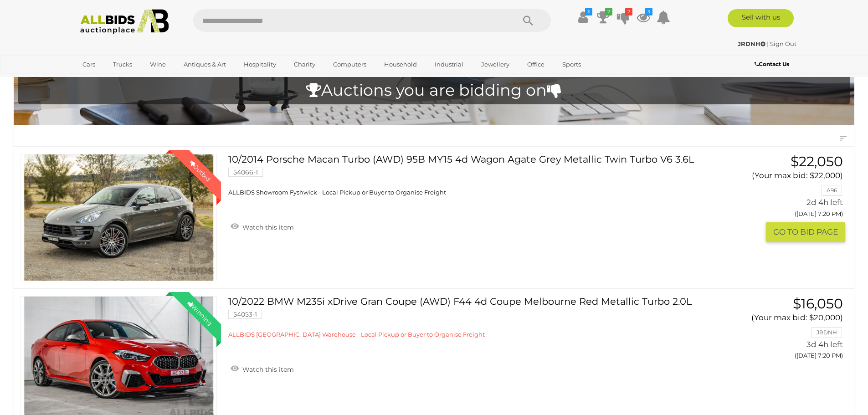 Image resolution: width=868 pixels, height=415 pixels. Describe the element at coordinates (119, 218) in the screenshot. I see `a: Outbid` at that location.